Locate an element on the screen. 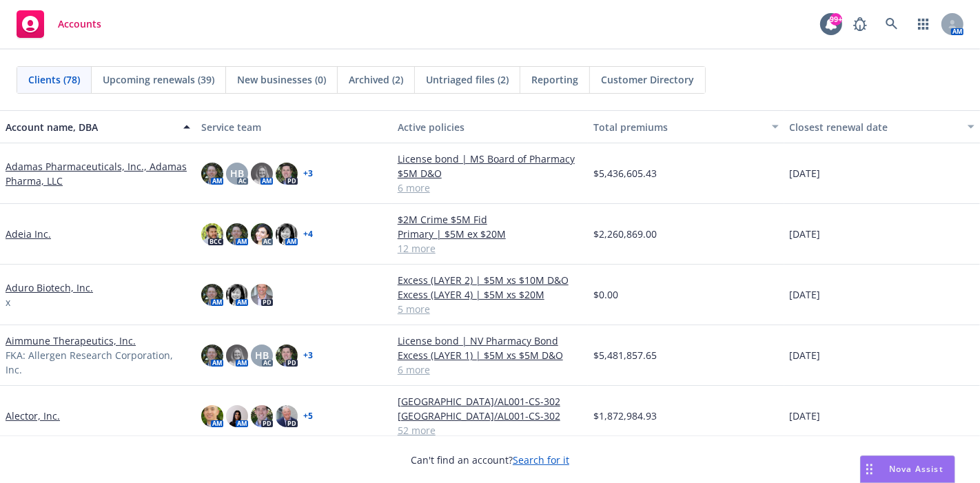 Image resolution: width=980 pixels, height=483 pixels. span: Customer Directory is located at coordinates (647, 79).